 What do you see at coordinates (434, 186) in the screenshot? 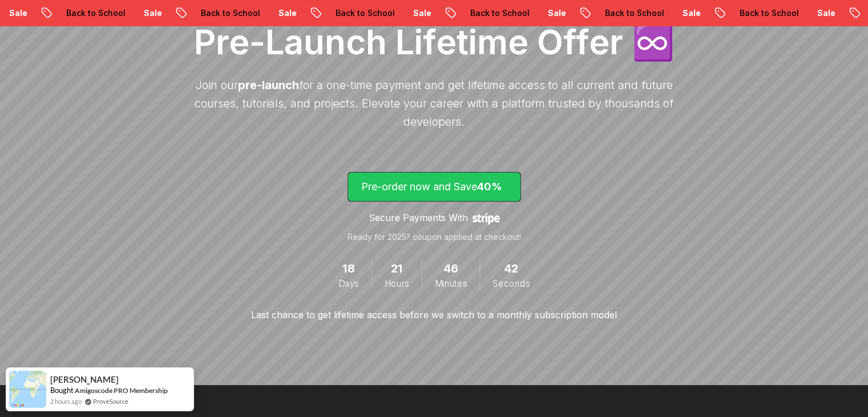
I see `p: Pre-order now and Save` at bounding box center [434, 186].